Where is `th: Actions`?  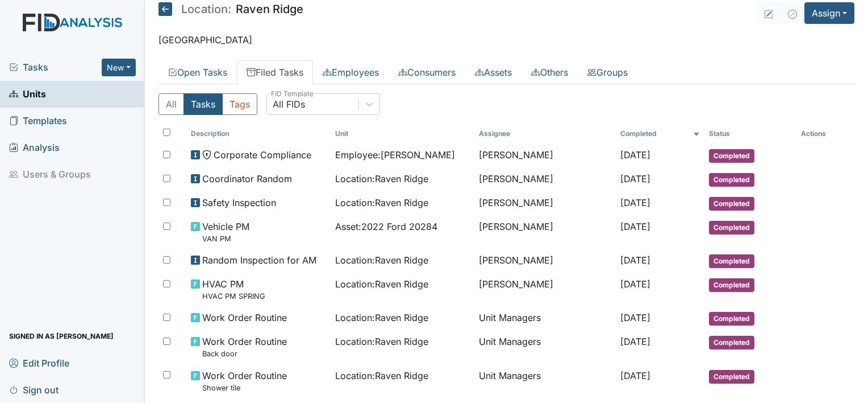 th: Actions is located at coordinates (825, 134).